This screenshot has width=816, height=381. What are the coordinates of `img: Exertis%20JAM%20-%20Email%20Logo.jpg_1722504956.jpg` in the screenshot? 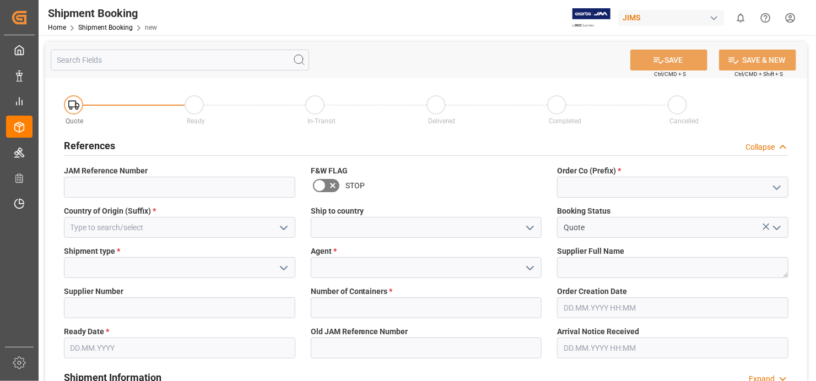 It's located at (591, 18).